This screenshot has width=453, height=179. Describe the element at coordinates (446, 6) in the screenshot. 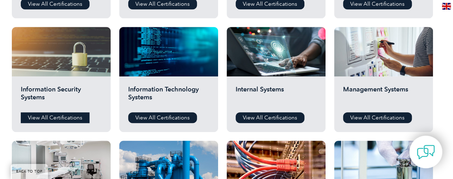

I see `img: en` at that location.